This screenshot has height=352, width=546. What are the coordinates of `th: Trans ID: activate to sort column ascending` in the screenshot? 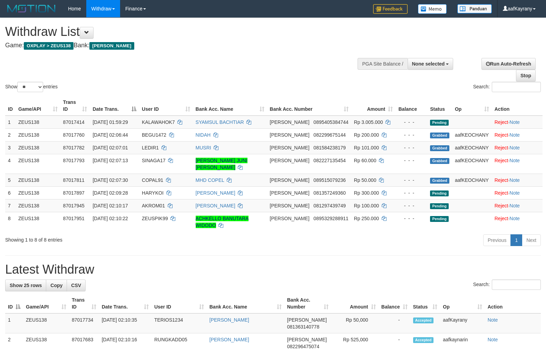 It's located at (84, 303).